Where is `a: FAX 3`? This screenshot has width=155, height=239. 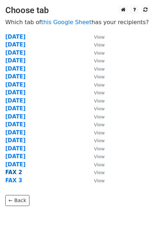
a: FAX 3 is located at coordinates (13, 180).